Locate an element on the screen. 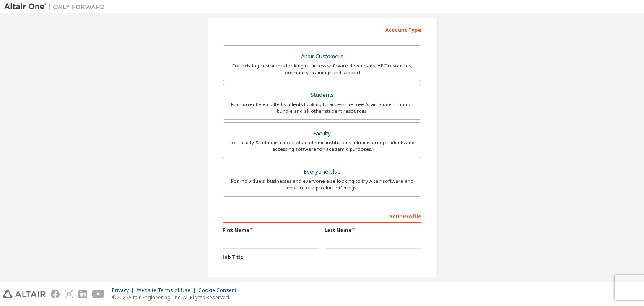 Image resolution: width=644 pixels, height=306 pixels. div: Students is located at coordinates (322, 95).